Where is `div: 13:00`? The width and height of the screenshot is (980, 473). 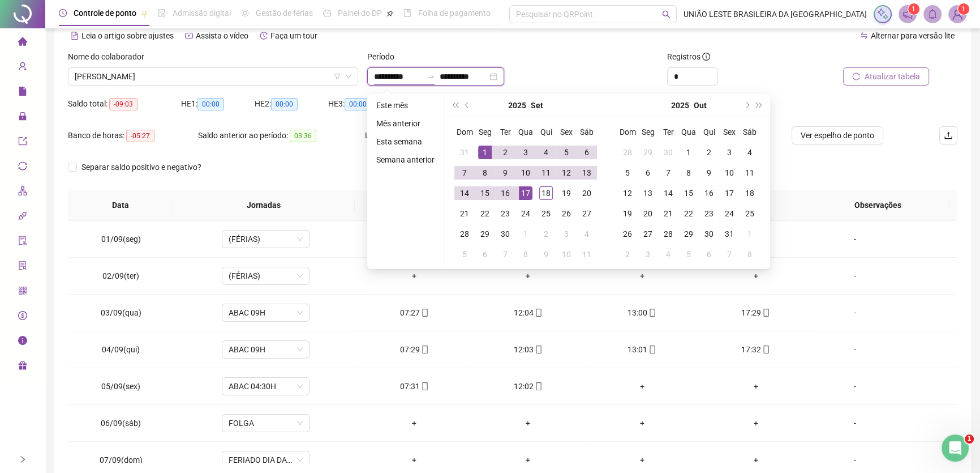 div: 13:00 is located at coordinates (642, 312).